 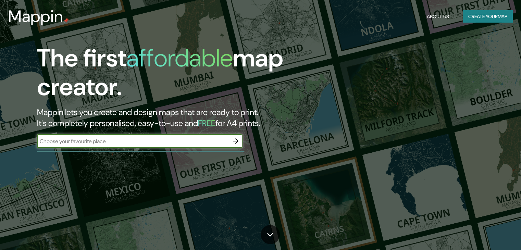 What do you see at coordinates (133, 141) in the screenshot?
I see `input: Choose your favourite place` at bounding box center [133, 141].